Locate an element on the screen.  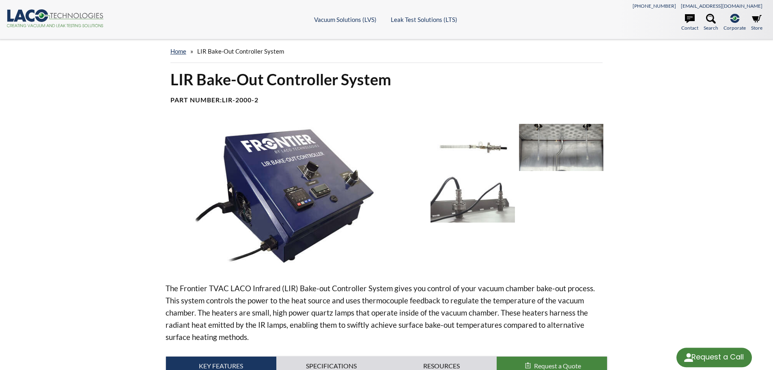
a: Vacuum Solutions (LVS) is located at coordinates (345, 19).